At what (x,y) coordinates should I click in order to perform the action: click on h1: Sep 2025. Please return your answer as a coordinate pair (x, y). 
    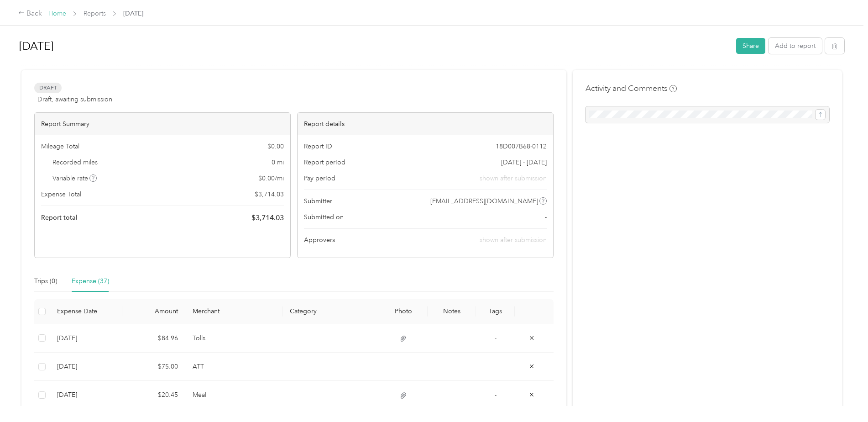
    Looking at the image, I should click on (375, 46).